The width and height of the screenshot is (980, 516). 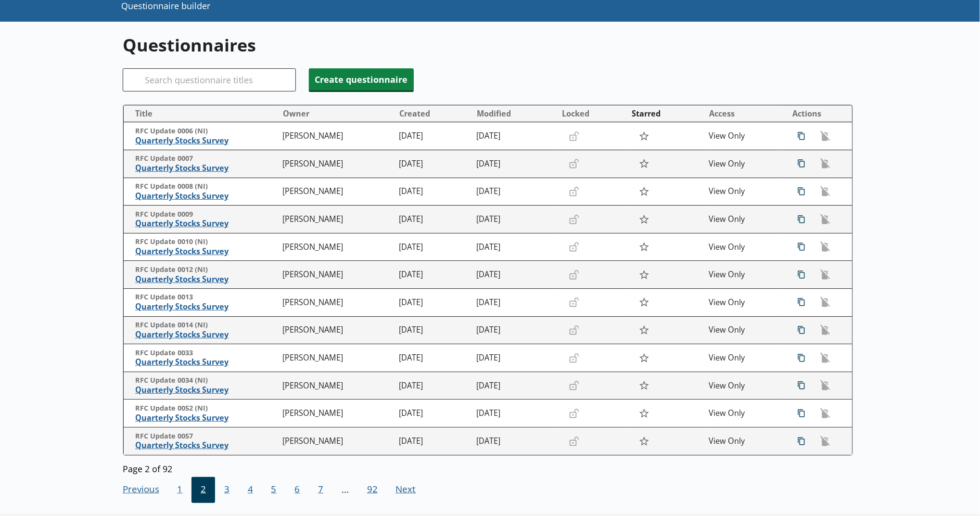 What do you see at coordinates (743, 114) in the screenshot?
I see `button: Access` at bounding box center [743, 114].